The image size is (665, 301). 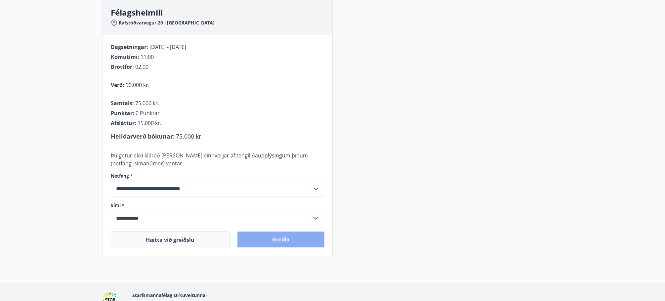 What do you see at coordinates (129, 47) in the screenshot?
I see `span: Dagsetningar :` at bounding box center [129, 47].